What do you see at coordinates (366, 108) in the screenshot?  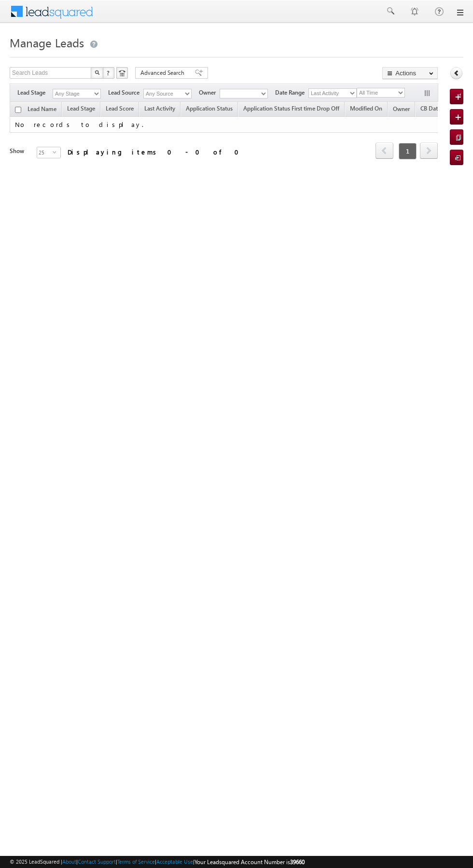 I see `span: Modified On` at bounding box center [366, 108].